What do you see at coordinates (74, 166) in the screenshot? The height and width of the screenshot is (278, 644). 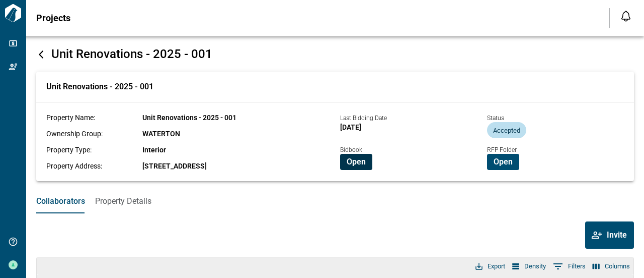 I see `span: Property Address:` at bounding box center [74, 166].